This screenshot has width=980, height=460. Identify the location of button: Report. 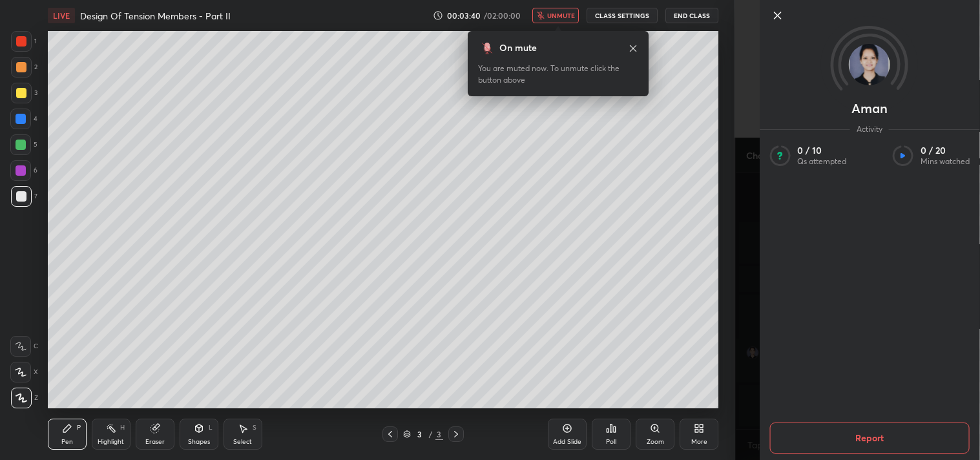
(869, 438).